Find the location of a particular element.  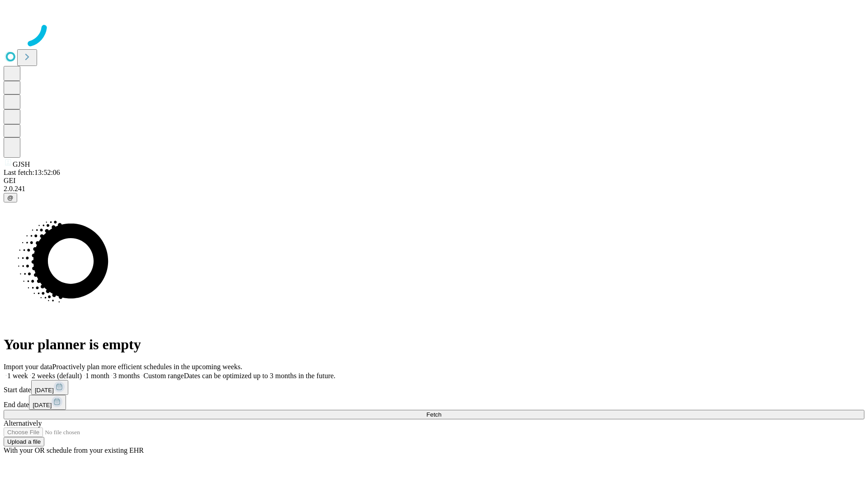

div: Start date is located at coordinates (434, 387).